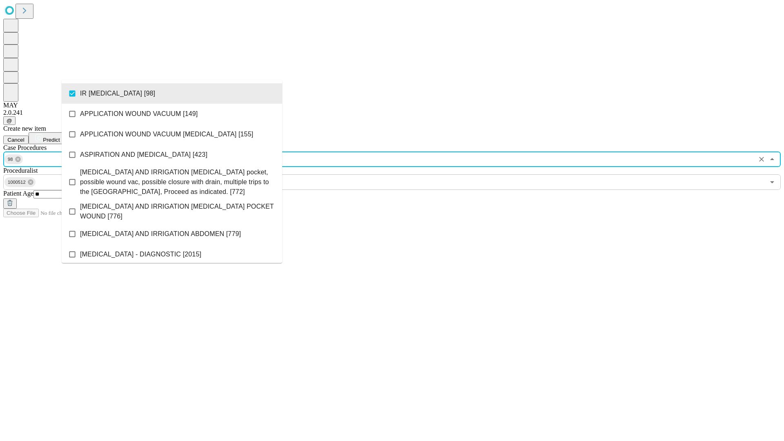 The width and height of the screenshot is (784, 441). I want to click on button: Predict, so click(47, 138).